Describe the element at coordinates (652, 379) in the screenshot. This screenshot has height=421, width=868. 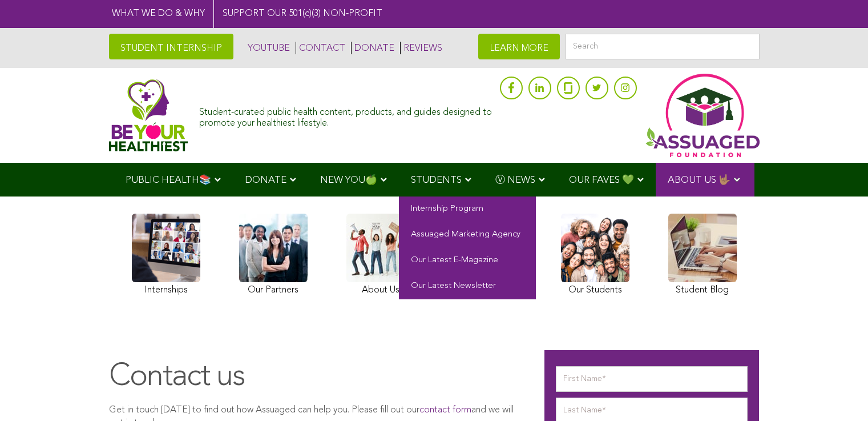
I see `input: First Name*` at that location.